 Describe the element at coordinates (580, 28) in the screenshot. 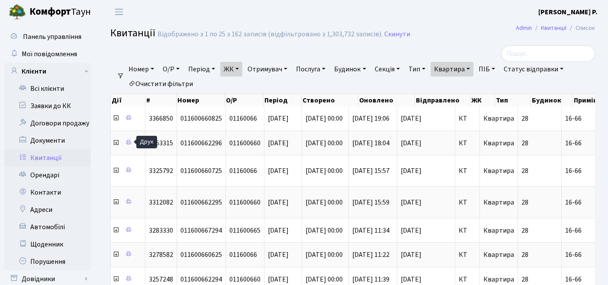

I see `li: Список` at that location.